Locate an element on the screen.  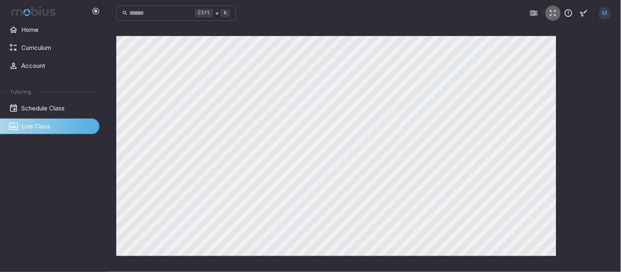
button: Start Drawing on Questions is located at coordinates (584, 13).